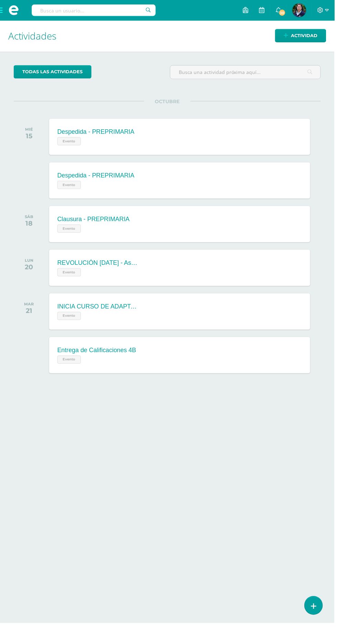  Describe the element at coordinates (306, 36) in the screenshot. I see `span: Actividad` at that location.